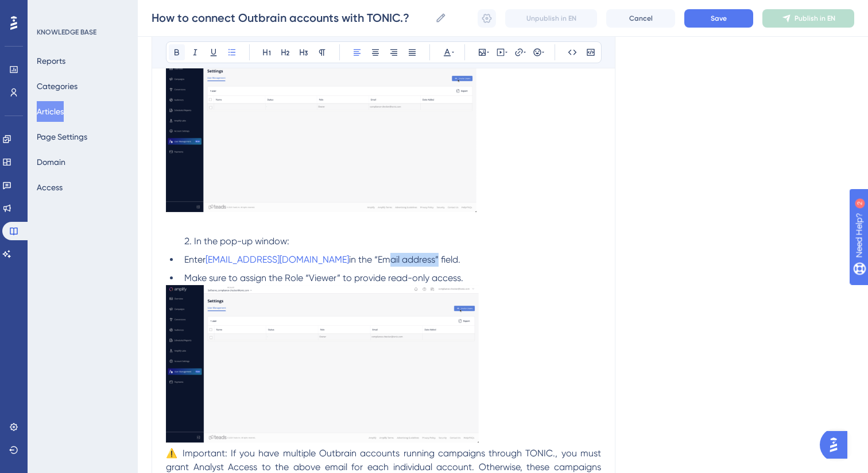 The width and height of the screenshot is (868, 473). What do you see at coordinates (719, 18) in the screenshot?
I see `button: Save` at bounding box center [719, 18].